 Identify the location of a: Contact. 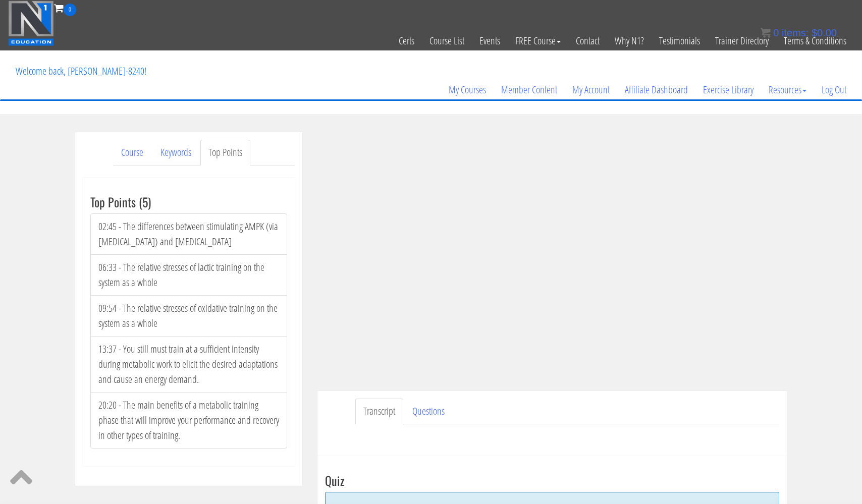
(588, 41).